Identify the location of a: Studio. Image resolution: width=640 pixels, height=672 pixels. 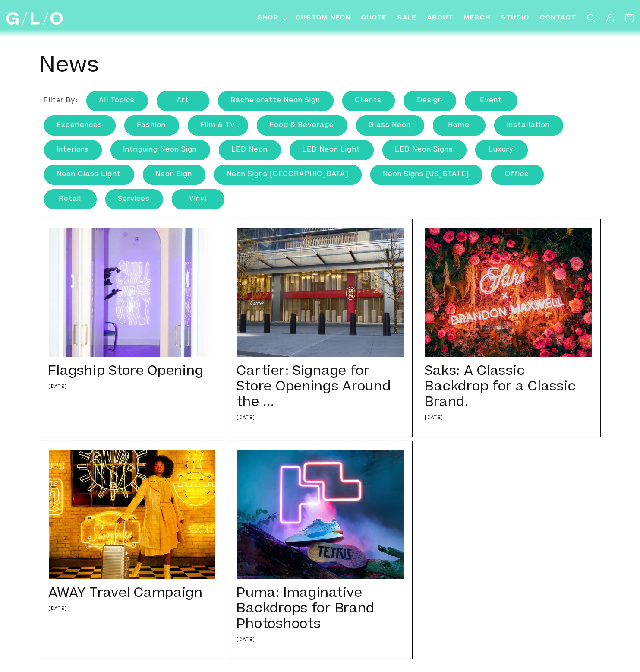
(515, 18).